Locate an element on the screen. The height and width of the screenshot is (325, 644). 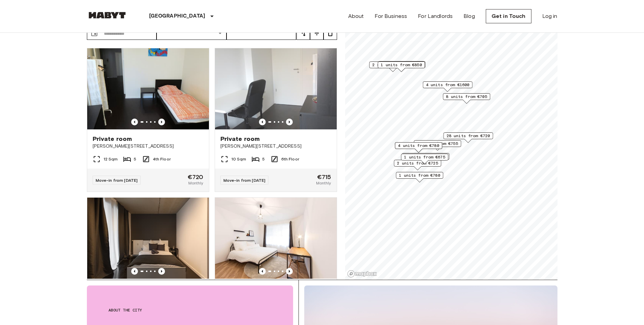
img: Marketing picture of unit DE-01-018-001-01H is located at coordinates (276, 239).